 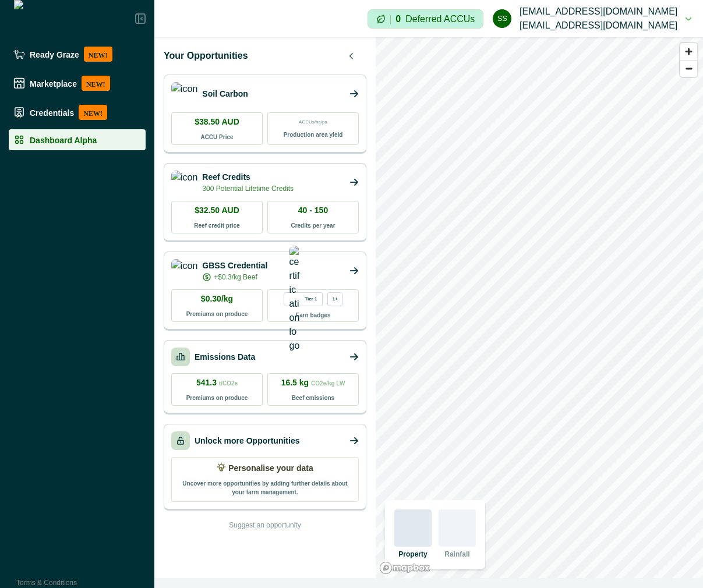 What do you see at coordinates (52, 112) in the screenshot?
I see `p: Credentials` at bounding box center [52, 112].